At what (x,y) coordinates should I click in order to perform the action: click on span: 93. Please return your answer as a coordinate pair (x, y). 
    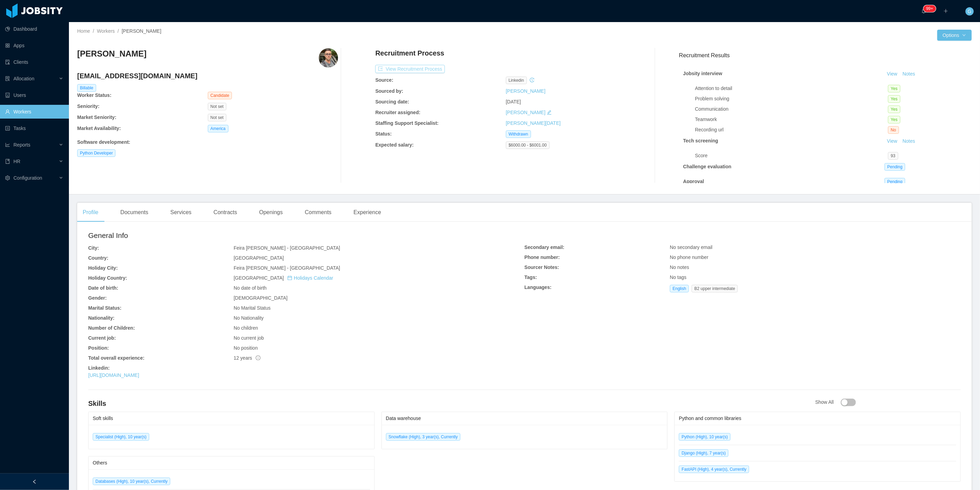
    Looking at the image, I should click on (893, 156).